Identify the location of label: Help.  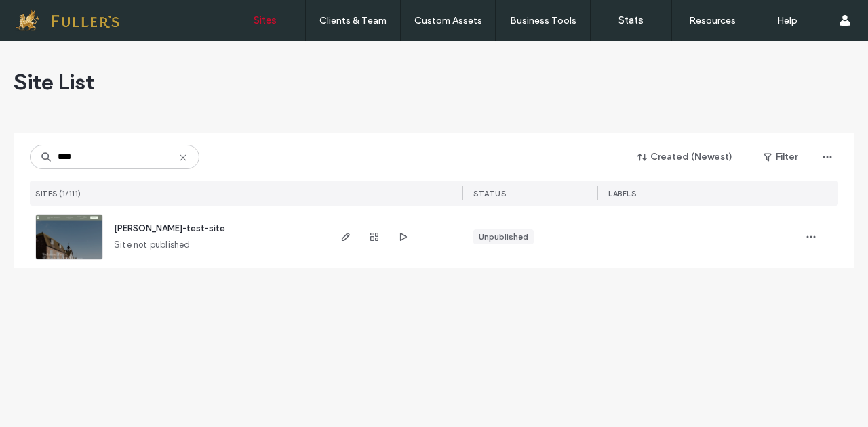
(787, 21).